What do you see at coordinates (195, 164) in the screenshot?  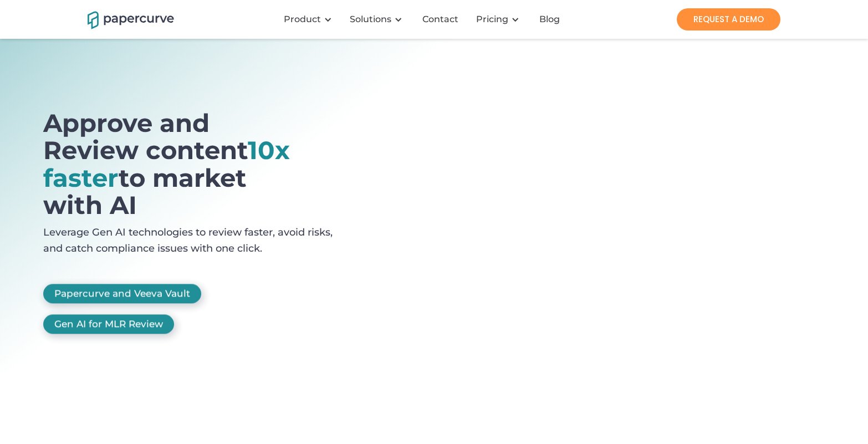 I see `h1: Approve and Review content to market with AI` at bounding box center [195, 164].